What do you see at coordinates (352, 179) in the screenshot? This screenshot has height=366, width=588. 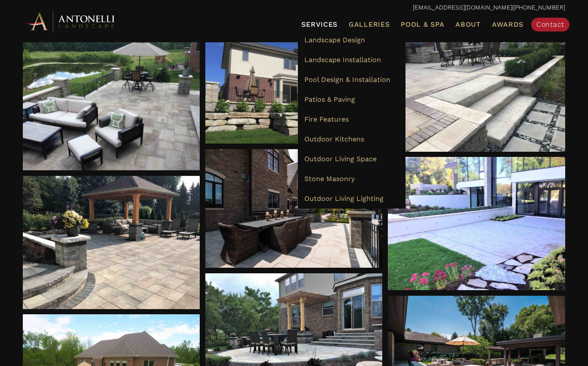 I see `a: Stone Masonry` at bounding box center [352, 179].